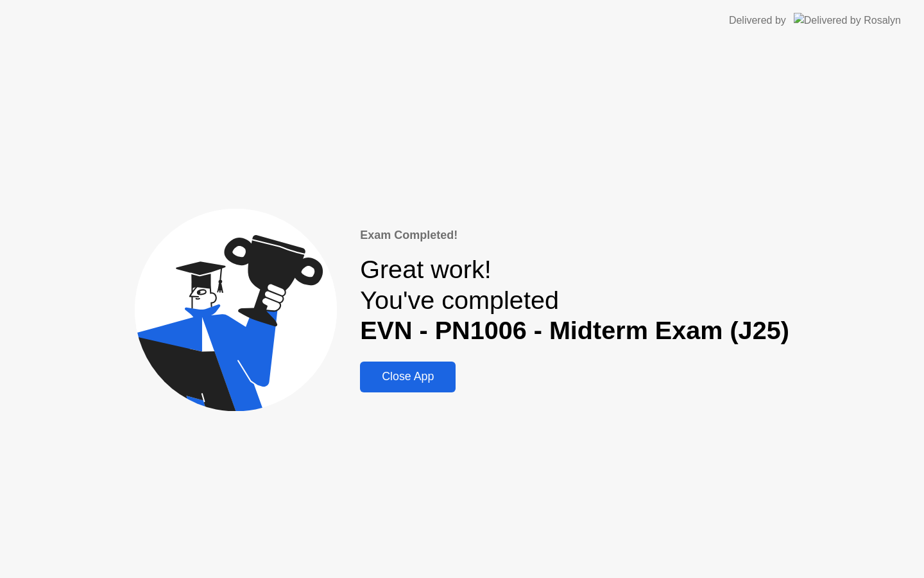 The height and width of the screenshot is (578, 924). Describe the element at coordinates (575, 330) in the screenshot. I see `b: EVN - PN1006 - Midterm Exam (J25)` at that location.